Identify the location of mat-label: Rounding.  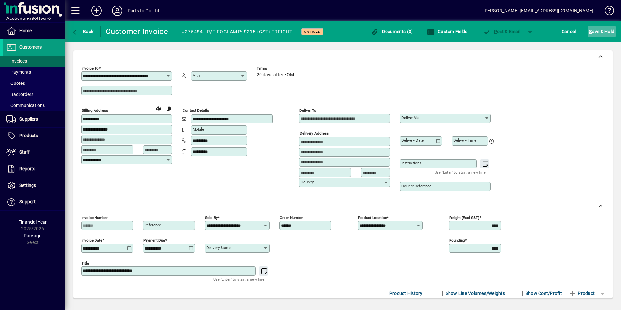
(457, 240).